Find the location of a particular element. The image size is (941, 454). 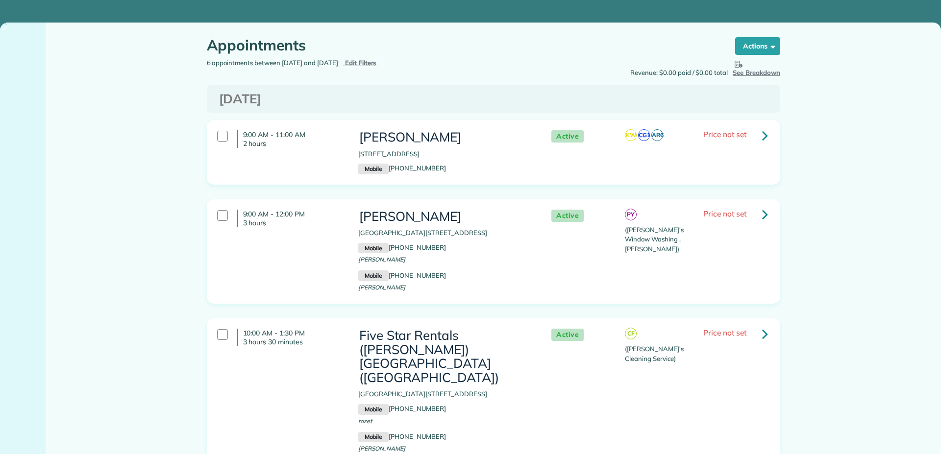

button: See Breakdown is located at coordinates (756, 68).